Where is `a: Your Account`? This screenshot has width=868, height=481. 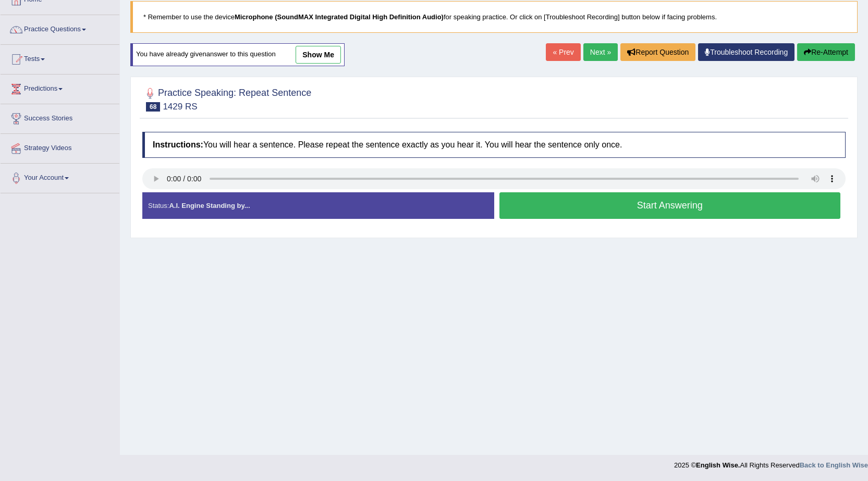 a: Your Account is located at coordinates (60, 177).